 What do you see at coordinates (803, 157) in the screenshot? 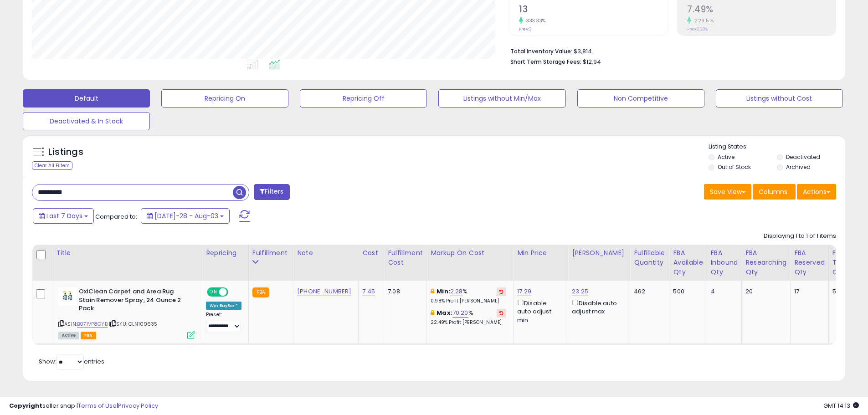
I see `label: Deactivated` at bounding box center [803, 157].